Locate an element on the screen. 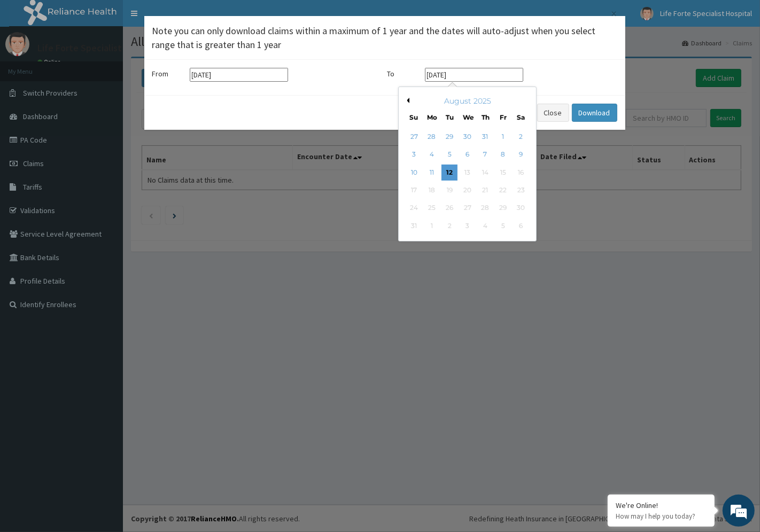 Image resolution: width=760 pixels, height=532 pixels. div: Not available Friday, September 5th, 2025 is located at coordinates (503, 226).